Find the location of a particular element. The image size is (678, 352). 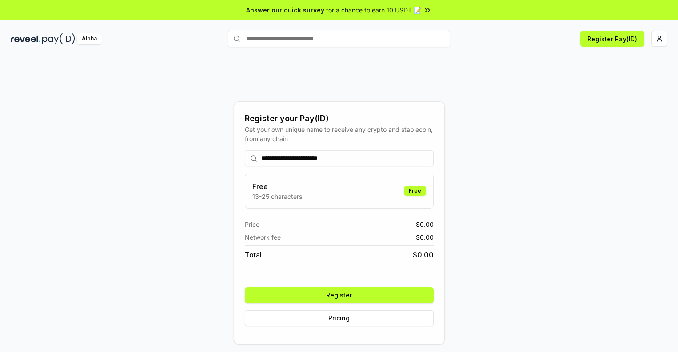

span: Price is located at coordinates (252, 224).